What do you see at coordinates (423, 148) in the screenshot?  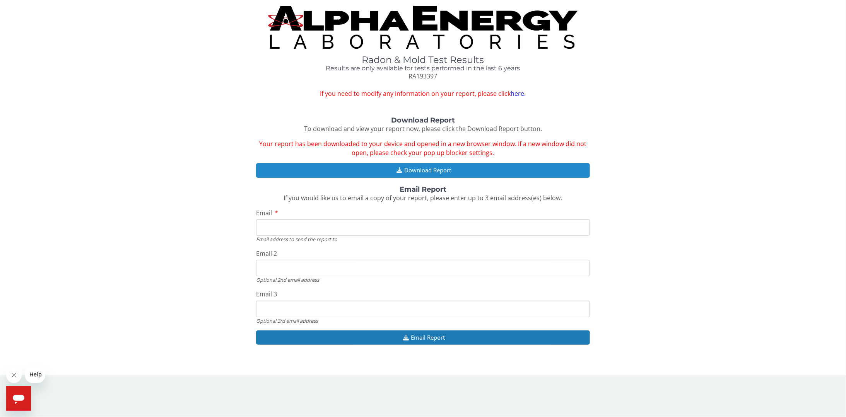 I see `span: Your report has been downloaded to your device and opened in a new browser window. If a new windo...` at bounding box center [423, 148].